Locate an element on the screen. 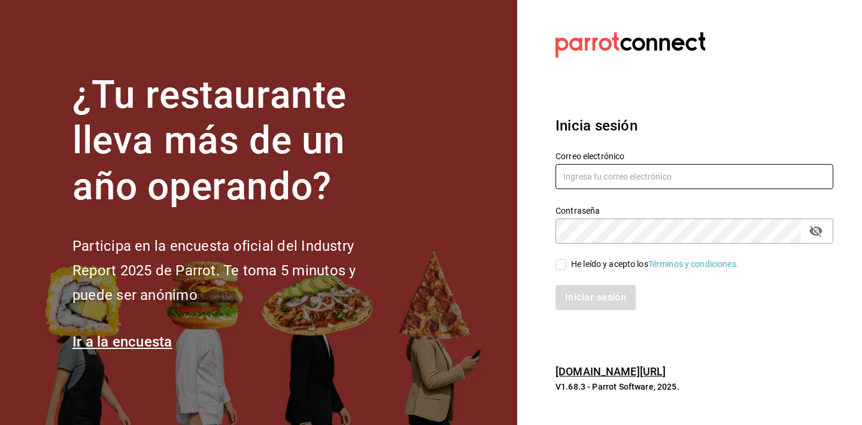 The width and height of the screenshot is (862, 425). input: Ingresa tu correo electrónico is located at coordinates (694, 177).